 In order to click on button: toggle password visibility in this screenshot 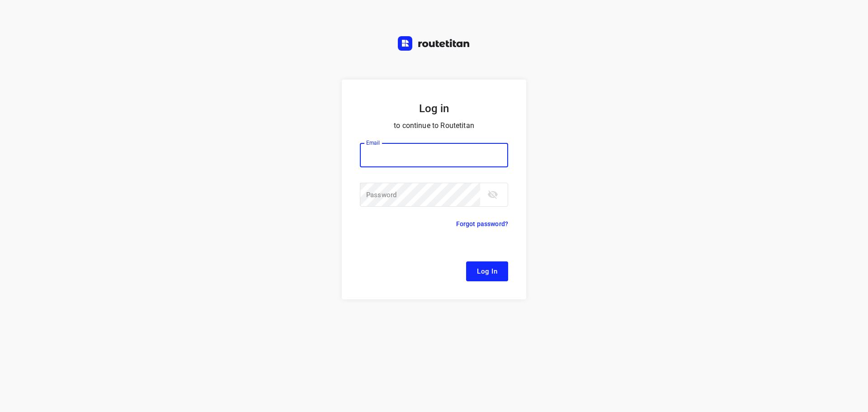, I will do `click(493, 194)`.